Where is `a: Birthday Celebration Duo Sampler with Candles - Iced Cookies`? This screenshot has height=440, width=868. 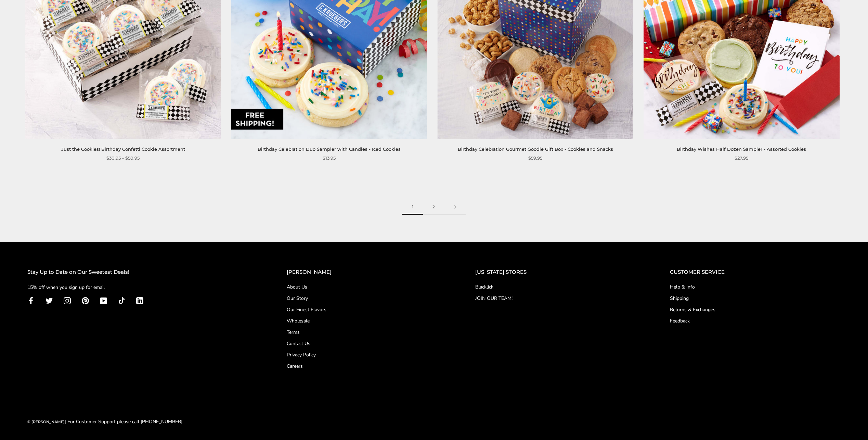
a: Birthday Celebration Duo Sampler with Candles - Iced Cookies is located at coordinates (329, 149).